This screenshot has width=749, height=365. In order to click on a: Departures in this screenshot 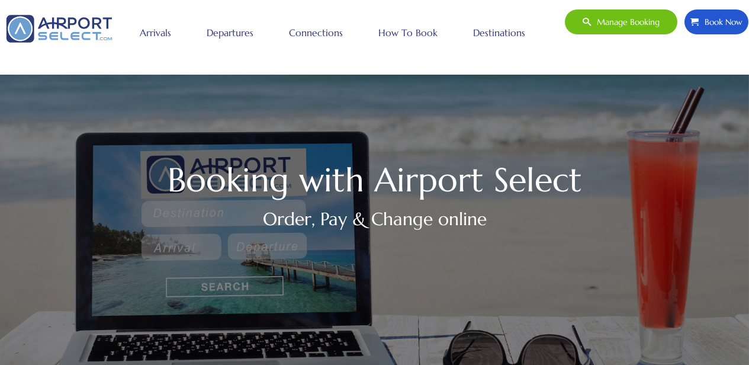, I will do `click(230, 33)`.